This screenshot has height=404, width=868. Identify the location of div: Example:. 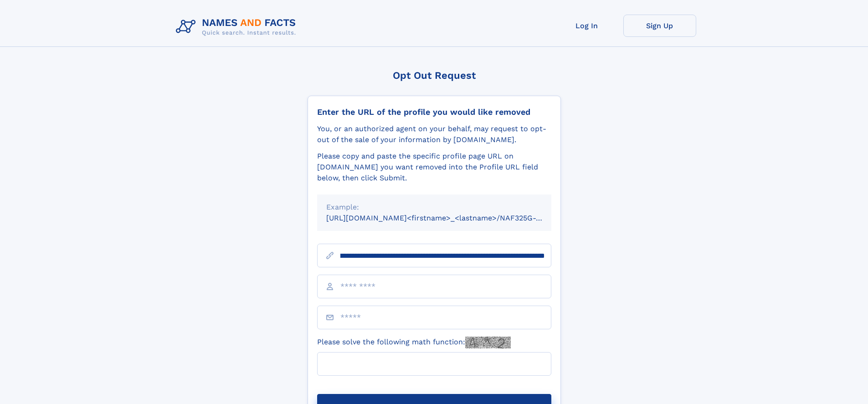
(434, 207).